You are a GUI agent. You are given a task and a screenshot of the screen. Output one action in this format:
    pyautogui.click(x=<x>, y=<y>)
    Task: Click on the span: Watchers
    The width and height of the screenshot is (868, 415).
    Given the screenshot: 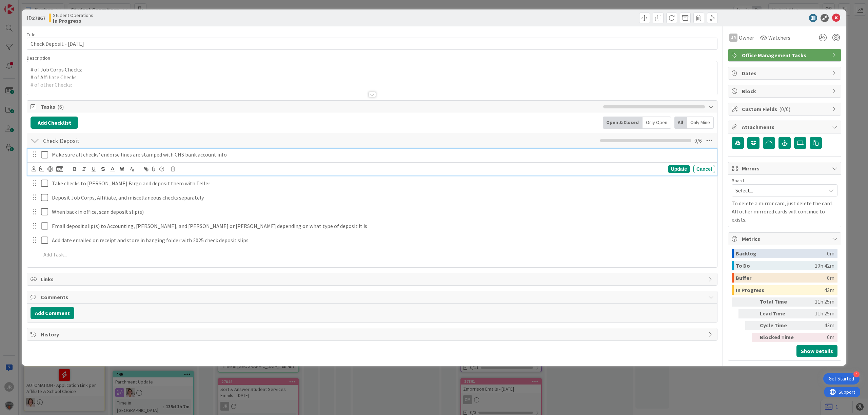 What is the action you would take?
    pyautogui.click(x=780, y=37)
    